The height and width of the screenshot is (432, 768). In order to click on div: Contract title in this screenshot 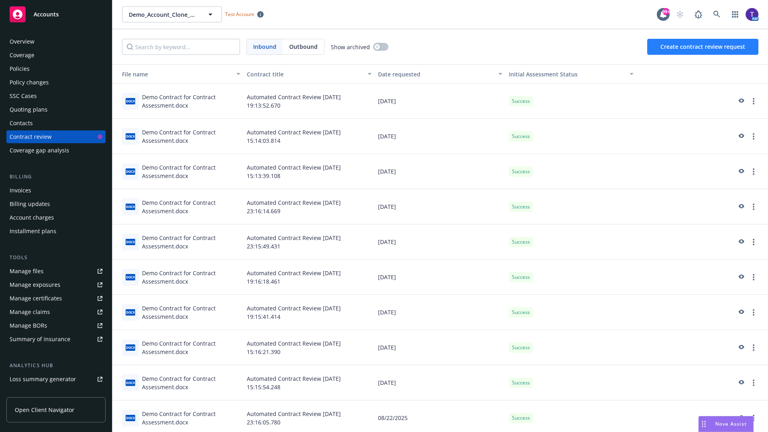, I will do `click(305, 74)`.